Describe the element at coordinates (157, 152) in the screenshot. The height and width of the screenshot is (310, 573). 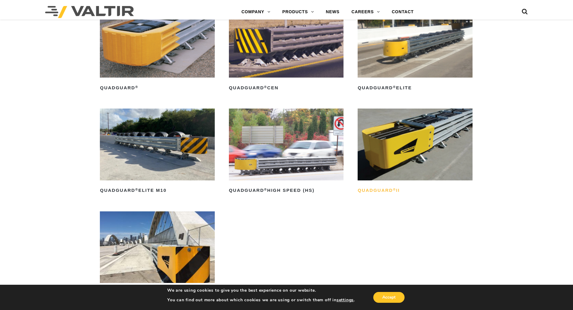
I see `a: QuadGuard®Elite M10` at that location.